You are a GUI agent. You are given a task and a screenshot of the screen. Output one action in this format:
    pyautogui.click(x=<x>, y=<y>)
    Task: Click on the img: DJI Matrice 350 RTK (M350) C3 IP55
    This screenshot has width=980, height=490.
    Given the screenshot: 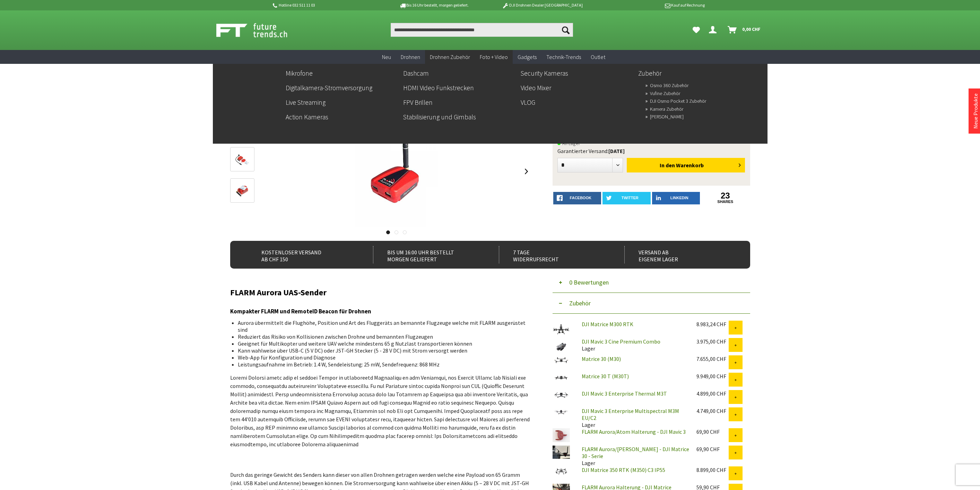 What is the action you would take?
    pyautogui.click(x=561, y=471)
    